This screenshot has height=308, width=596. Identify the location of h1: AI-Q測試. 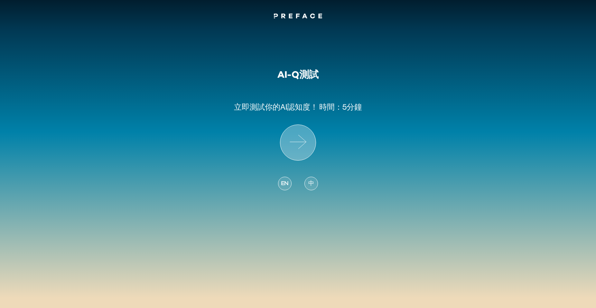
(298, 75).